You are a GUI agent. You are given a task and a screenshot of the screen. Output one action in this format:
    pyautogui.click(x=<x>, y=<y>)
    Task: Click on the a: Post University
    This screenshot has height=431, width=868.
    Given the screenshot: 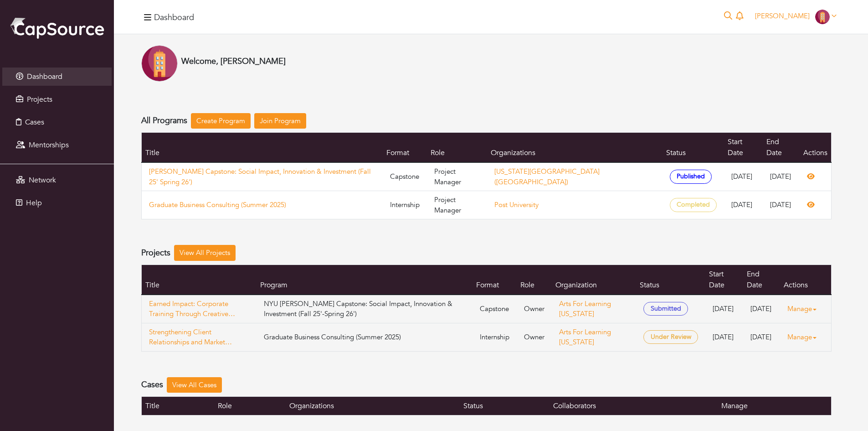 What is the action you would take?
    pyautogui.click(x=516, y=205)
    